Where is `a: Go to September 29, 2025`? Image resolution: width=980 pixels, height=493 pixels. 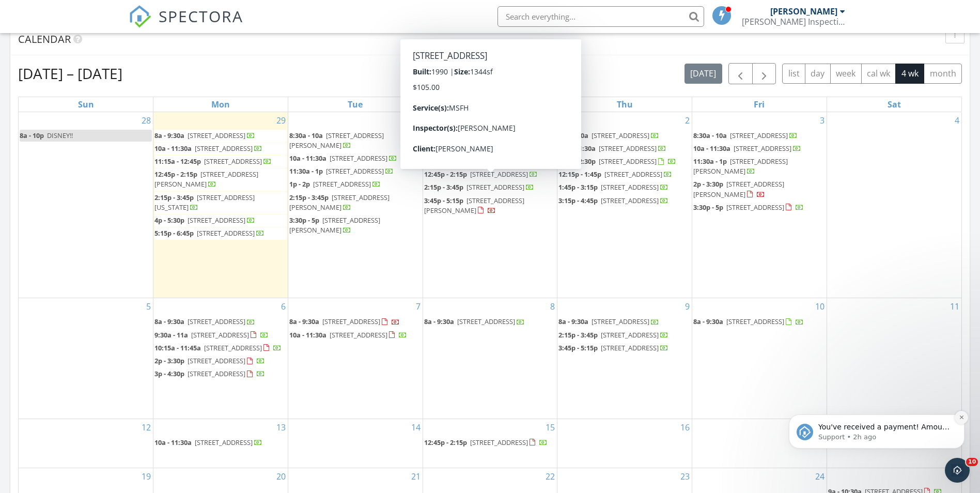 a: Go to September 29, 2025 is located at coordinates (281, 121).